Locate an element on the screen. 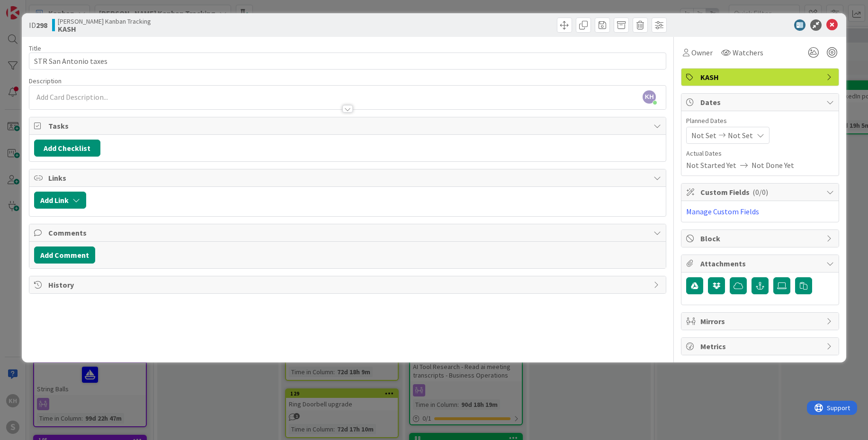 This screenshot has height=440, width=868. span: Metrics is located at coordinates (761, 346).